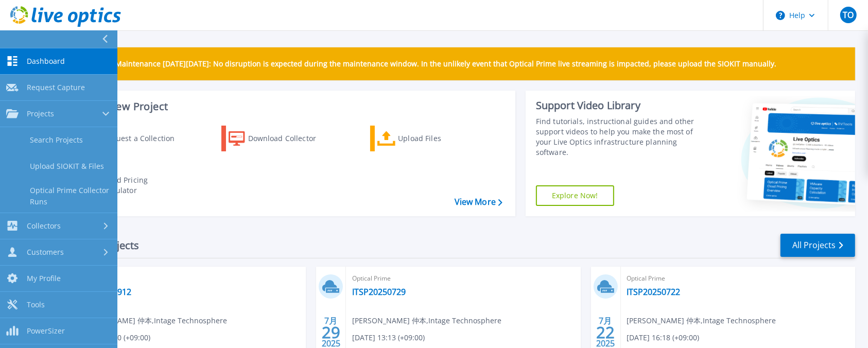 The image size is (868, 348). I want to click on a: Explore Now!, so click(575, 195).